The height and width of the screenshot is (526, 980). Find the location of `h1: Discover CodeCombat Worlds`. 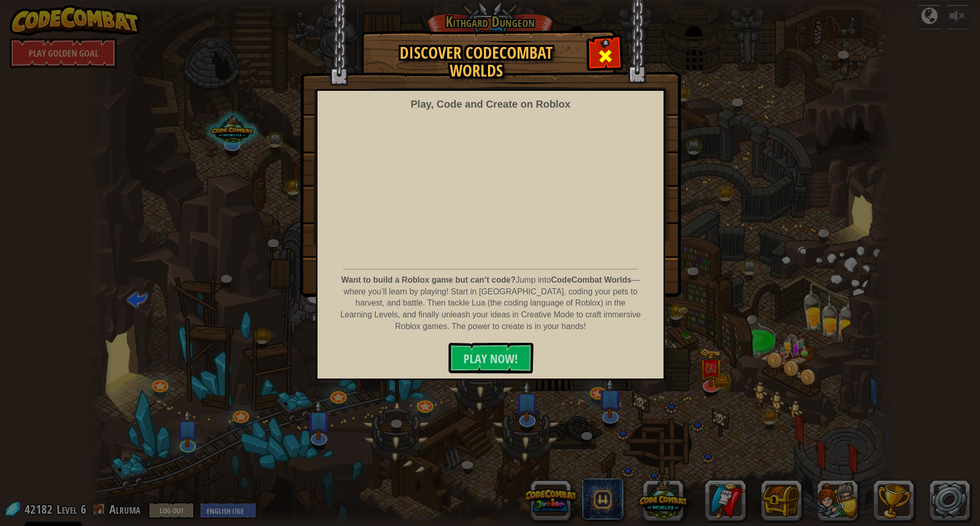

h1: Discover CodeCombat Worlds is located at coordinates (476, 61).